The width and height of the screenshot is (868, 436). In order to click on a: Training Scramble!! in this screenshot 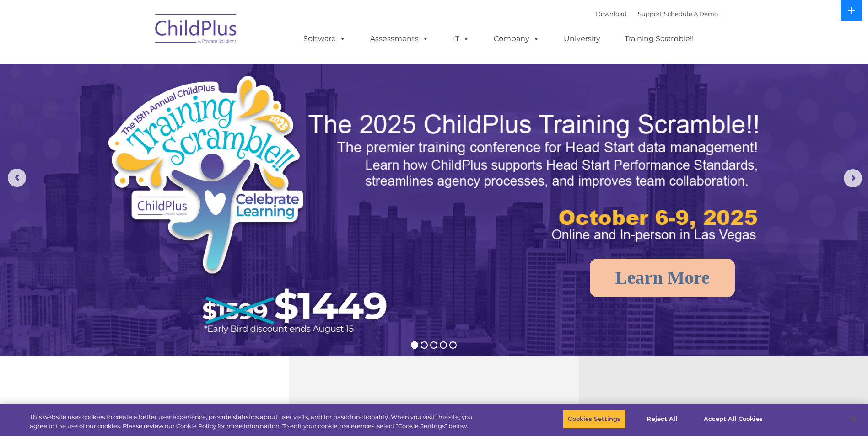, I will do `click(659, 39)`.